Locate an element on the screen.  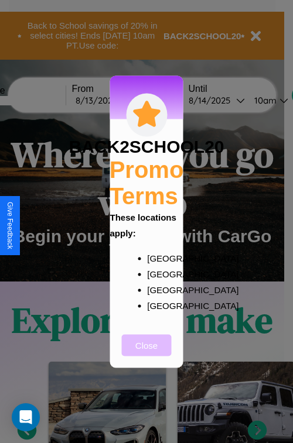
h3: BACK2SCHOOL20 is located at coordinates (146, 146).